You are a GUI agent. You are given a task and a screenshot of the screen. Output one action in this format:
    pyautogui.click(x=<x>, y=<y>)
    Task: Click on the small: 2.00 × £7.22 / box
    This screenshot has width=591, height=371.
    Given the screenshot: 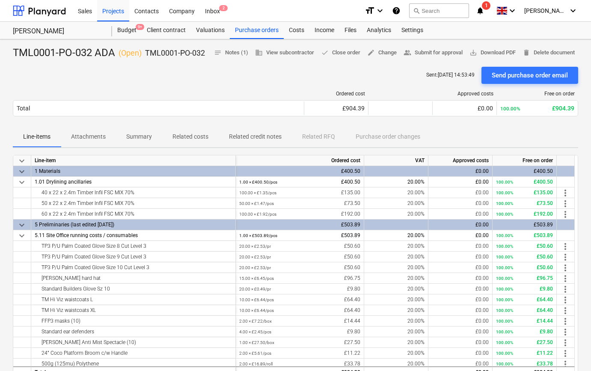 What is the action you would take?
    pyautogui.click(x=255, y=321)
    